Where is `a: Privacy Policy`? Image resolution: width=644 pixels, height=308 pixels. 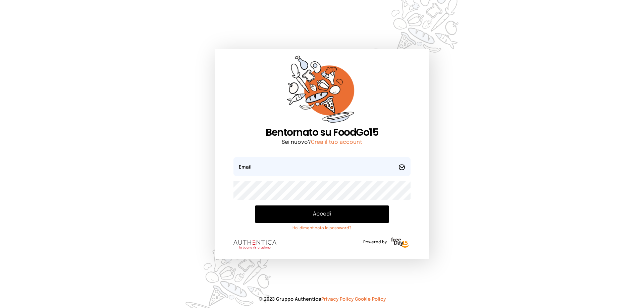 a: Privacy Policy is located at coordinates (337, 299).